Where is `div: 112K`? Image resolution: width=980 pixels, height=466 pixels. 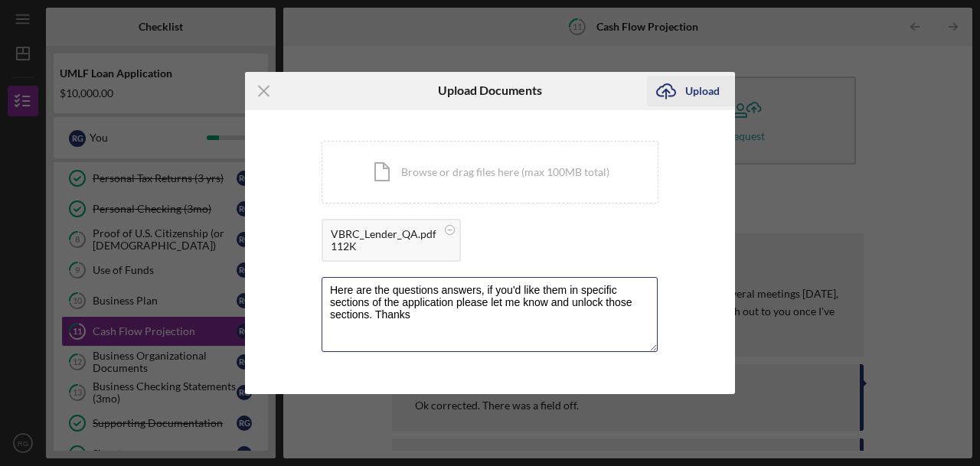 div: 112K is located at coordinates (383, 246).